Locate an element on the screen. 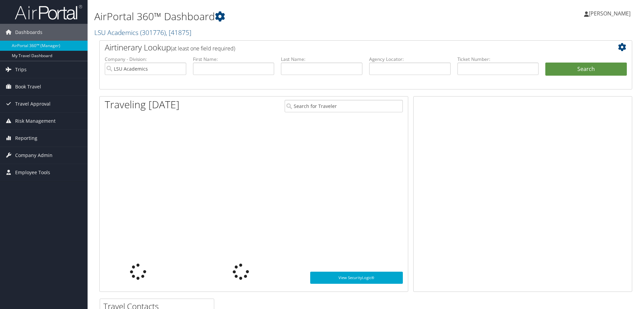 This screenshot has height=309, width=644. label: Last Name: is located at coordinates (322, 59).